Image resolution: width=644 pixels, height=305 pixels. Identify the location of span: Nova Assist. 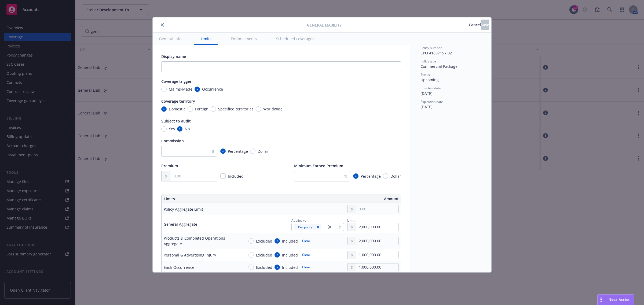
(619, 299).